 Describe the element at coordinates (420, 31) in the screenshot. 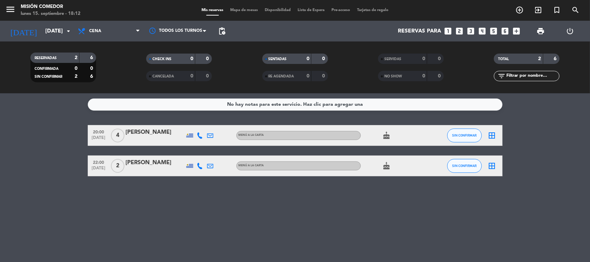

I see `span: Reservas para` at that location.